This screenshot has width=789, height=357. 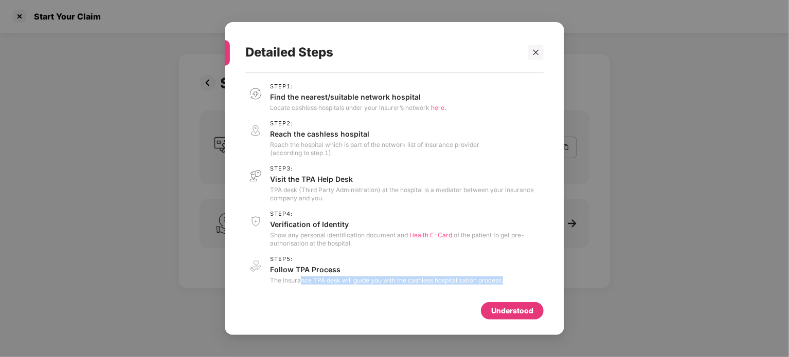 I want to click on span: Step 3 :, so click(x=407, y=169).